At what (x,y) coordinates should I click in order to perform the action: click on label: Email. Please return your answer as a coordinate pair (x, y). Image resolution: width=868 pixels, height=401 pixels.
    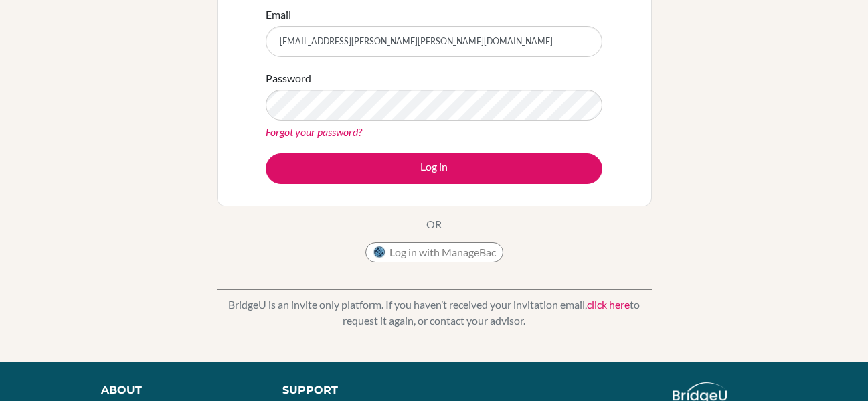
    Looking at the image, I should click on (278, 15).